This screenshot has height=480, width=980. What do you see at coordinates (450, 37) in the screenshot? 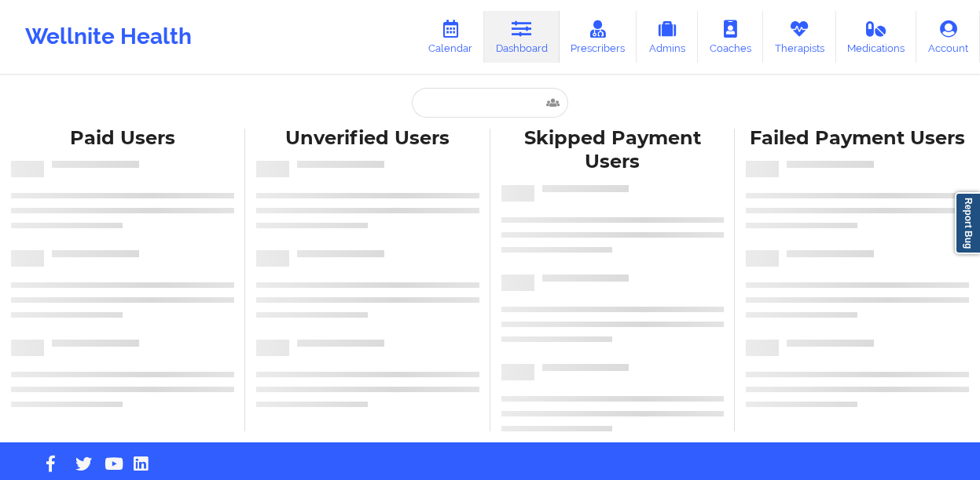
I see `a: Calendar` at bounding box center [450, 37].